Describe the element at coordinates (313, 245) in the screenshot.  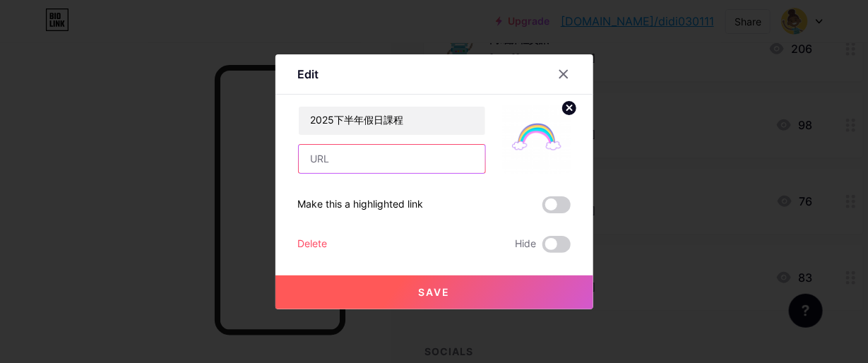
I see `div: Delete` at that location.